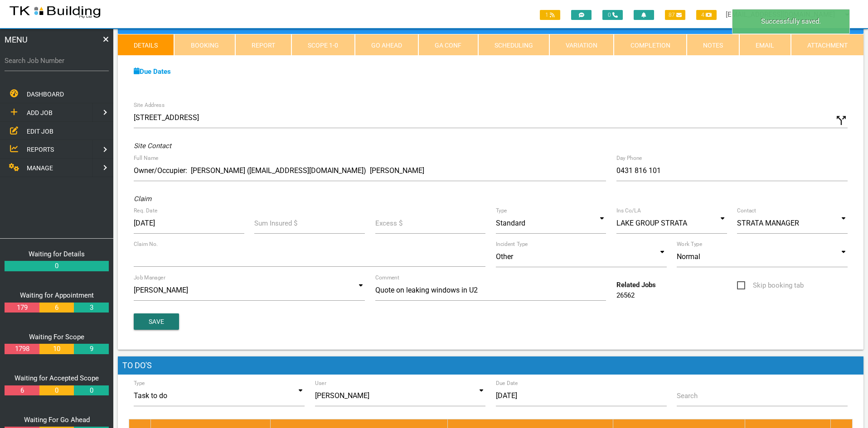  Describe the element at coordinates (263, 45) in the screenshot. I see `a: Report` at that location.